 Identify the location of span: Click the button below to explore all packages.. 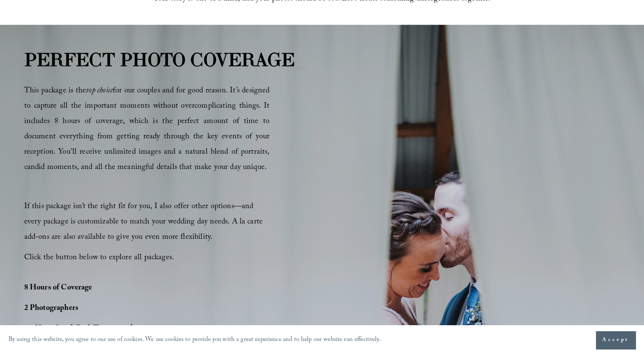
(99, 258).